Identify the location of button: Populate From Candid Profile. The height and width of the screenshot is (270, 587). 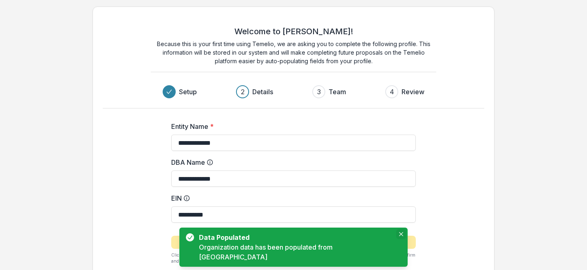
(293, 242).